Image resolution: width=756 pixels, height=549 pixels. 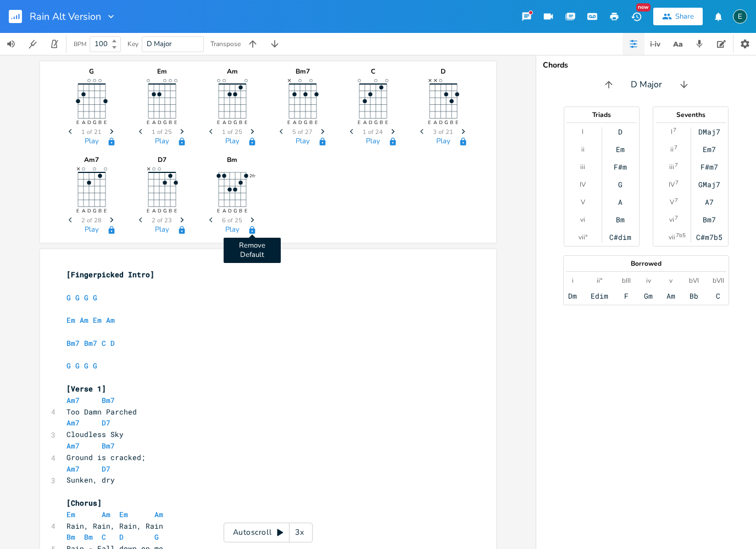 What do you see at coordinates (302, 132) in the screenshot?
I see `span: 5 of 27` at bounding box center [302, 132].